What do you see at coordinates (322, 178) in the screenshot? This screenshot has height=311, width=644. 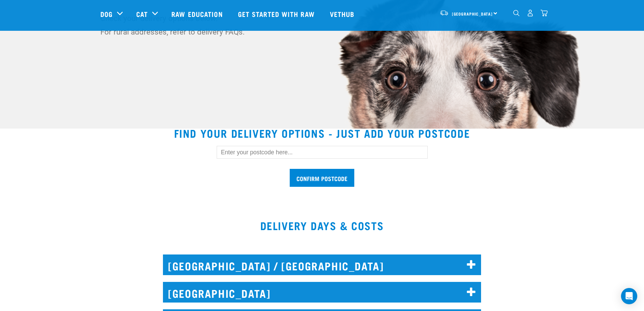 I see `input: Confirm postcode` at bounding box center [322, 178].